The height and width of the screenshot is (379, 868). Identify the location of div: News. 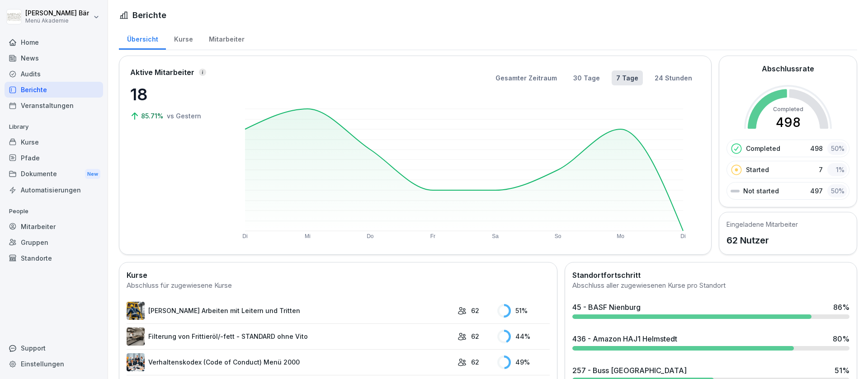
(54, 58).